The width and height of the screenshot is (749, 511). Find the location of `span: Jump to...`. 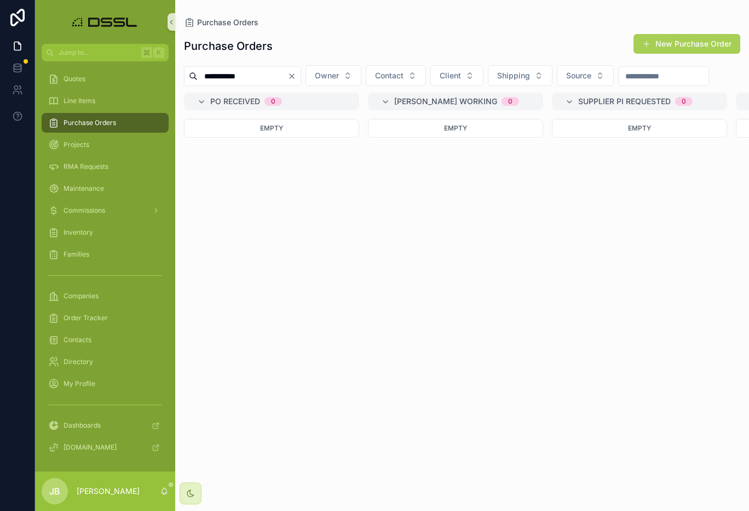

span: Jump to... is located at coordinates (98, 53).